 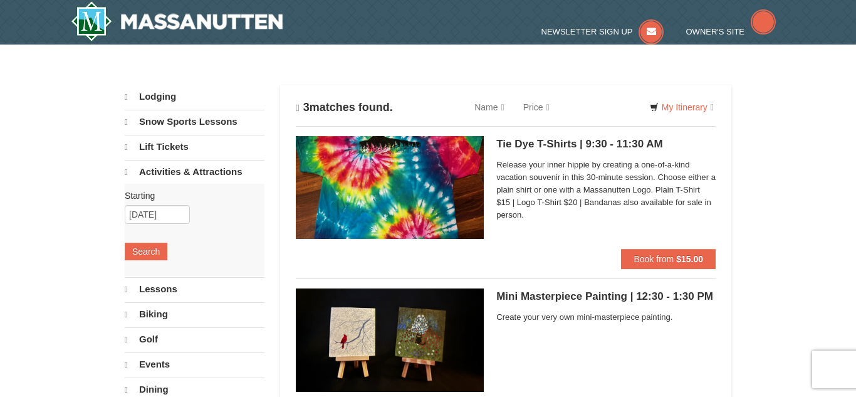 I want to click on img: Massanutten Resort Logo, so click(x=177, y=21).